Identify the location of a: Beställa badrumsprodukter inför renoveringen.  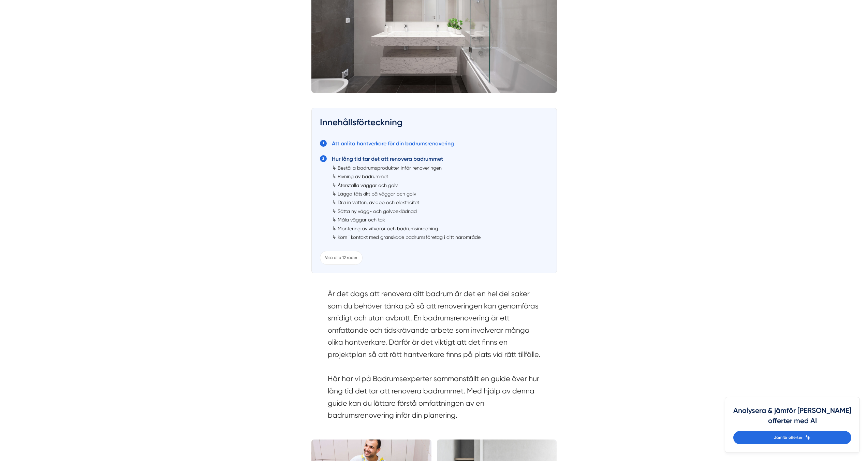
(390, 168).